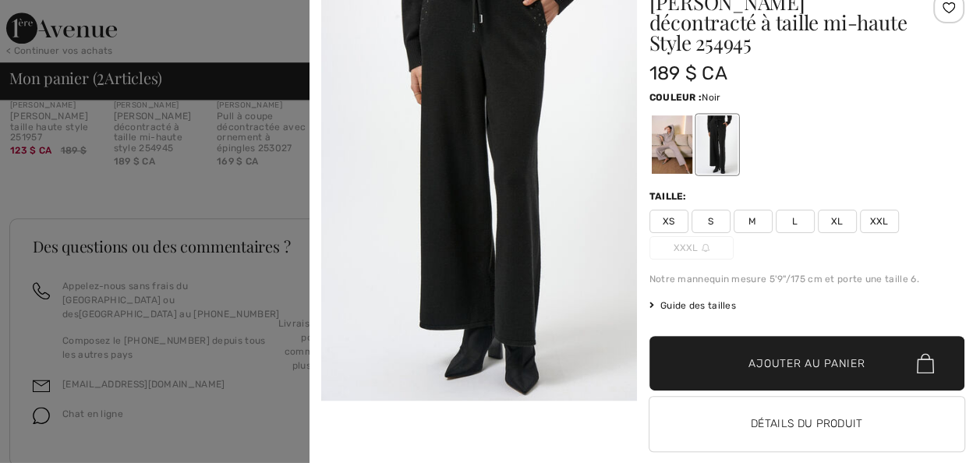  I want to click on img: ring-m.svg, so click(705, 248).